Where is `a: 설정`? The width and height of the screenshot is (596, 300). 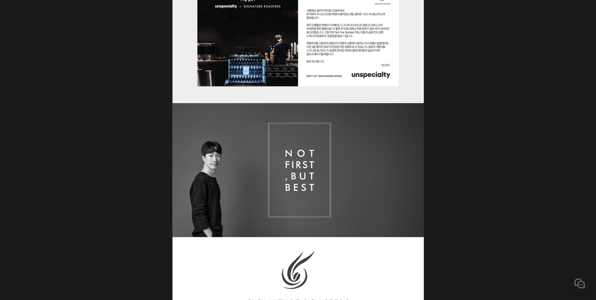
a: 설정 is located at coordinates (101, 207).